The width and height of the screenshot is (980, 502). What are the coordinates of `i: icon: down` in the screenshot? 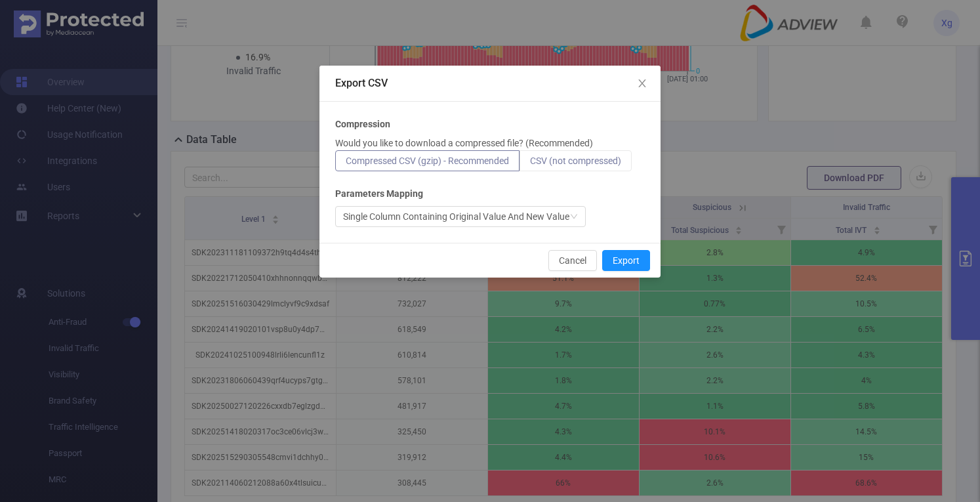 It's located at (574, 218).